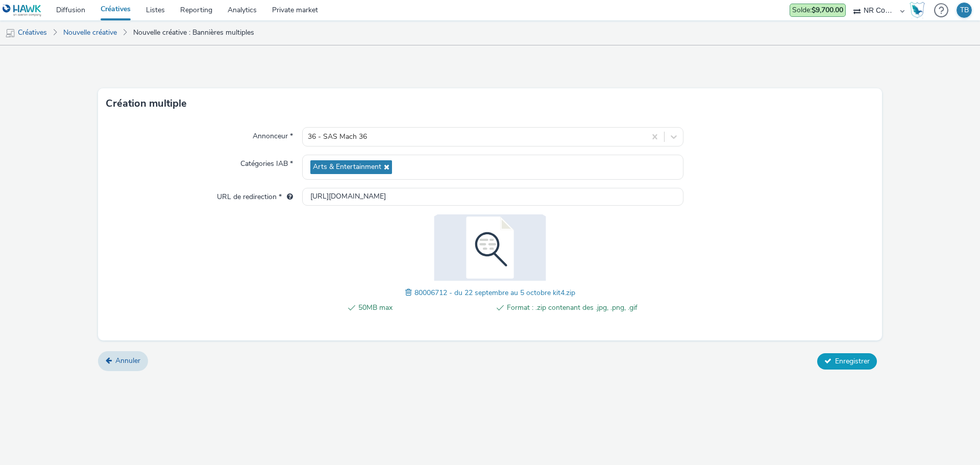 The image size is (980, 465). I want to click on a: Nouvelle créative, so click(90, 33).